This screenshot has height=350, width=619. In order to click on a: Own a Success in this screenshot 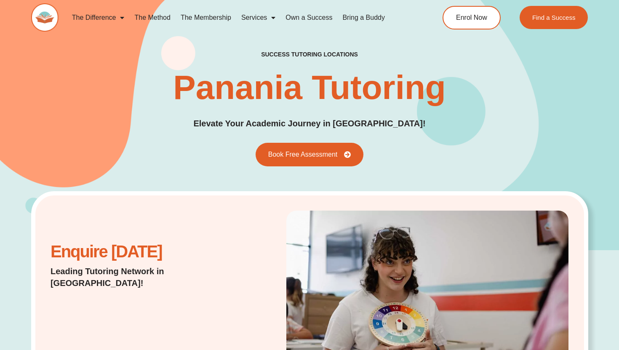, I will do `click(309, 18)`.